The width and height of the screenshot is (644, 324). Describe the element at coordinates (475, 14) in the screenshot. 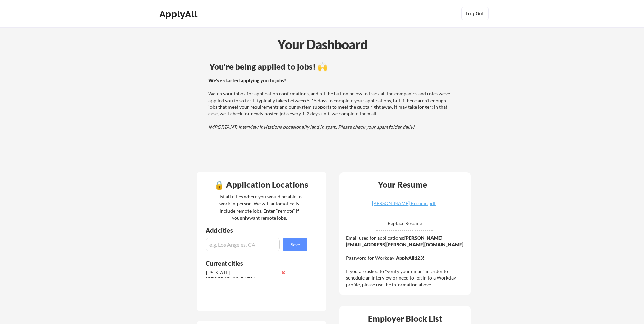

I see `button: Log Out` at that location.